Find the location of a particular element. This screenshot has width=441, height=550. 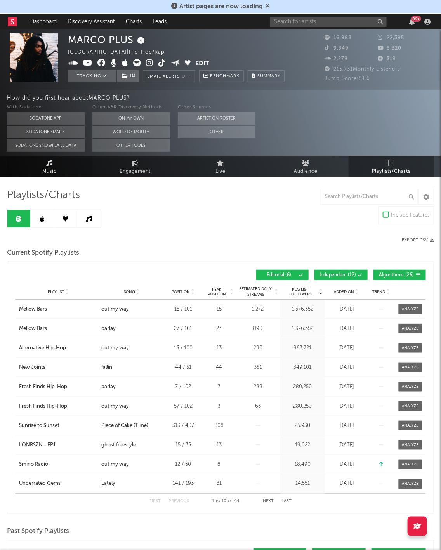

button: Sodatone App is located at coordinates (46, 118).